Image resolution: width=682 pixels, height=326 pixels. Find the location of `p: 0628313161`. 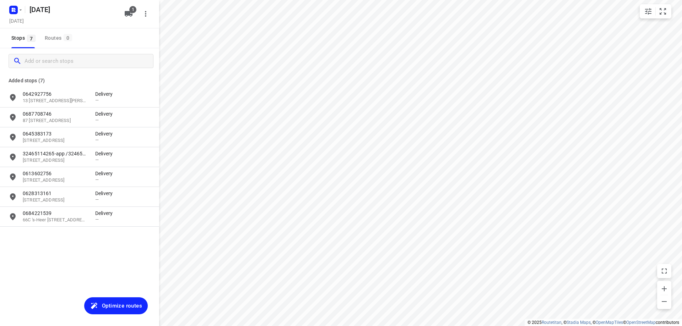

p: 0628313161 is located at coordinates (55, 194).